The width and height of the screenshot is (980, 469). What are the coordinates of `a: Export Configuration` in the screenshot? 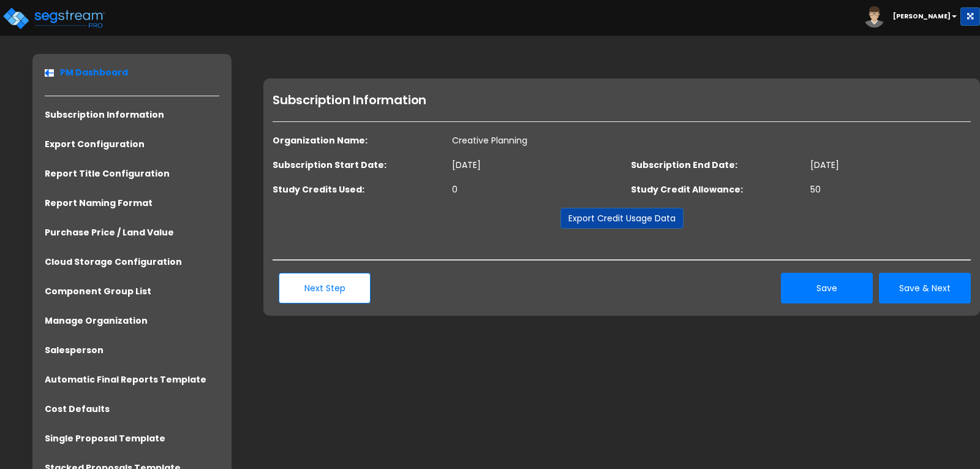 It's located at (94, 144).